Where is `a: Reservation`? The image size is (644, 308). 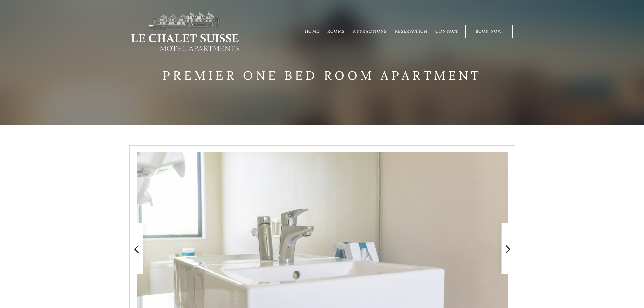
a: Reservation is located at coordinates (411, 31).